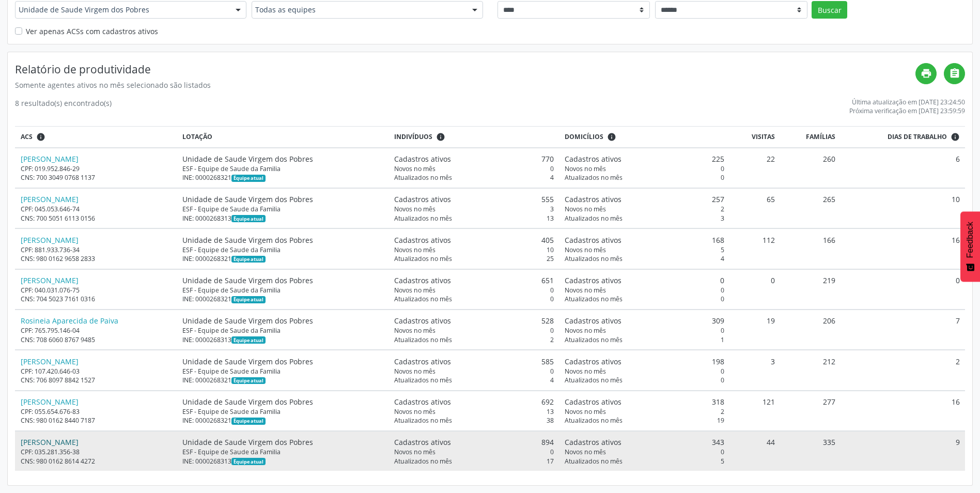 The width and height of the screenshot is (980, 493). Describe the element at coordinates (644, 159) in the screenshot. I see `div: 225` at that location.